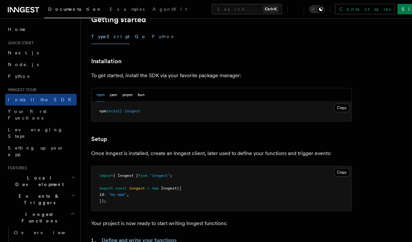 The width and height of the screenshot is (412, 242). What do you see at coordinates (169, 188) in the screenshot?
I see `span: Inngest` at bounding box center [169, 188].